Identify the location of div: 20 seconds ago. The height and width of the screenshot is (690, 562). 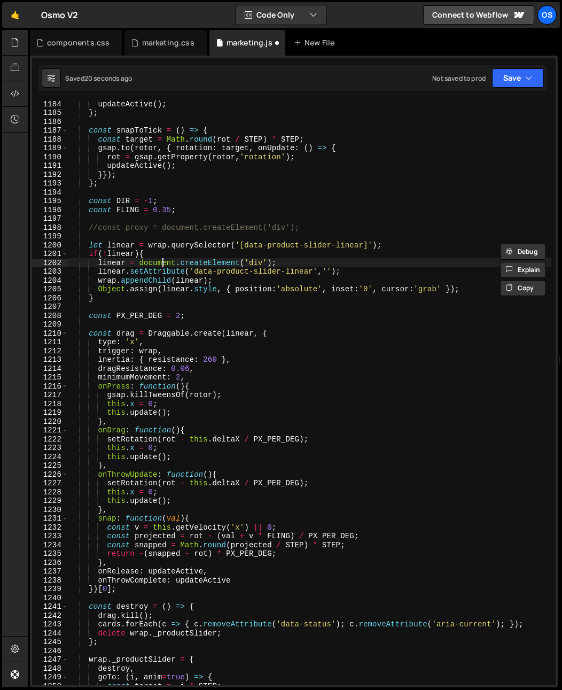
(108, 78).